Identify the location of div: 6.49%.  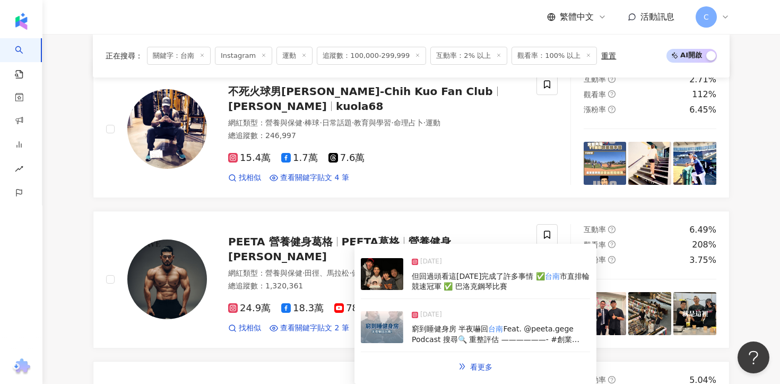
(702, 230).